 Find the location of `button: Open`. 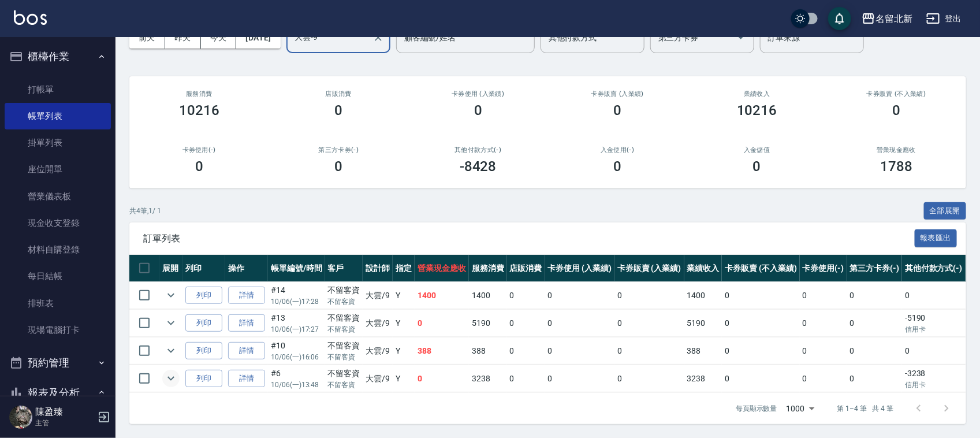

button: Open is located at coordinates (741, 37).